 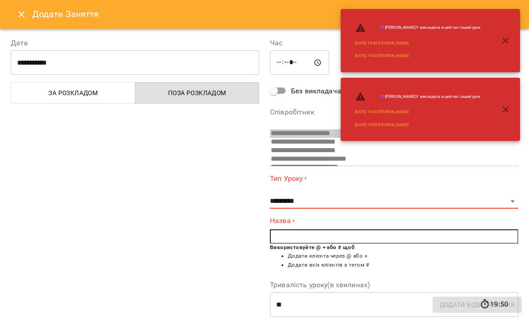 What do you see at coordinates (403, 265) in the screenshot?
I see `li: Додати всіх клієнтів з тегом #` at bounding box center [403, 265].